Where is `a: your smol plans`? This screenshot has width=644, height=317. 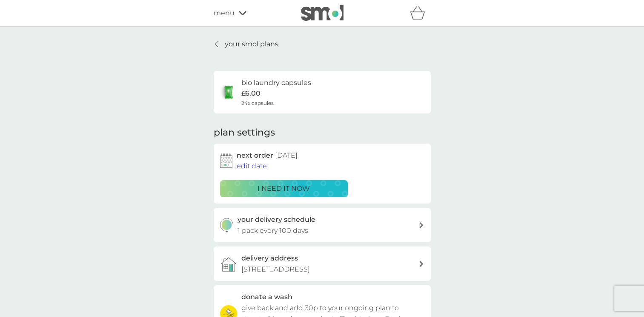 a: your smol plans is located at coordinates (246, 44).